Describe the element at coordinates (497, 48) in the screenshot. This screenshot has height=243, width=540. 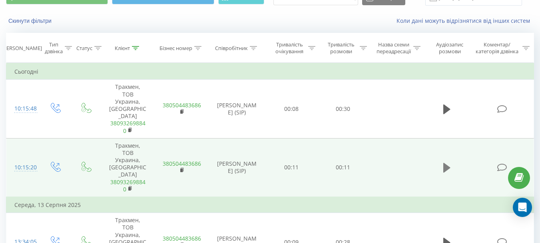
I see `div: Коментар/категорія дзвінка` at that location.